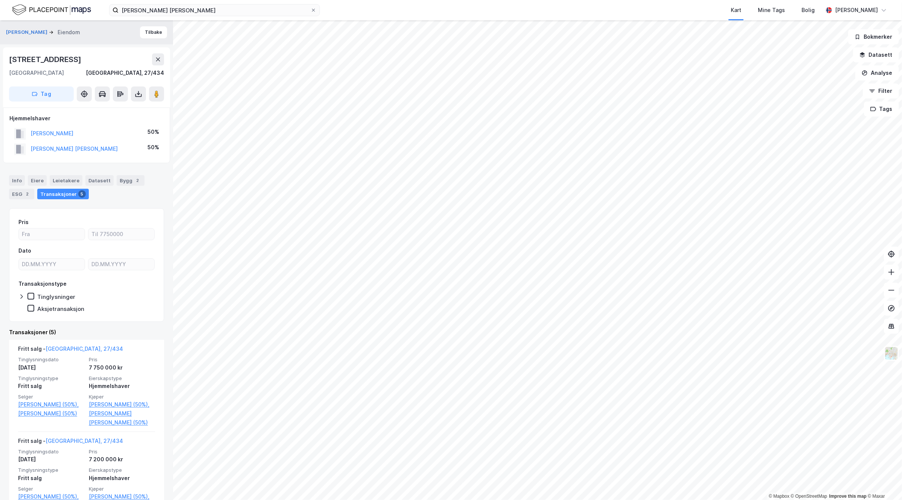 The image size is (902, 500). Describe the element at coordinates (23, 222) in the screenshot. I see `div: Pris` at that location.